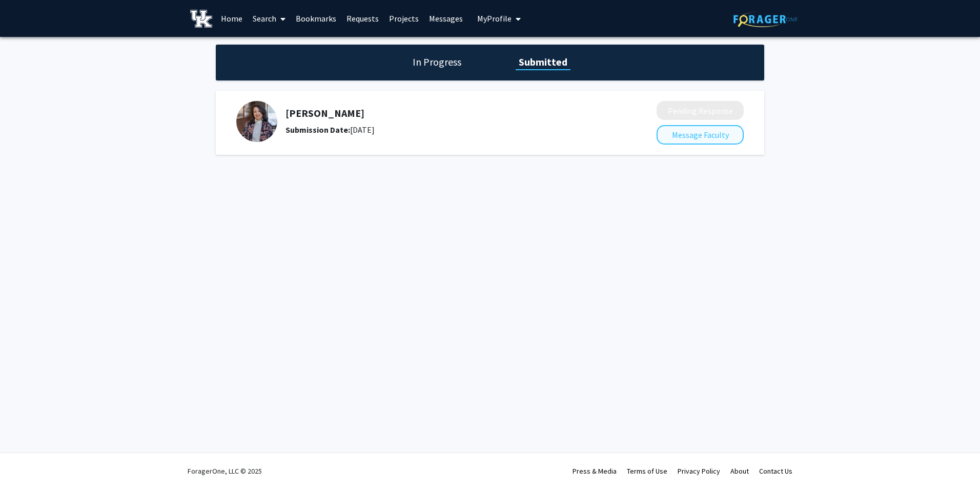 This screenshot has height=489, width=980. What do you see at coordinates (776, 471) in the screenshot?
I see `a: Contact Us` at bounding box center [776, 471].